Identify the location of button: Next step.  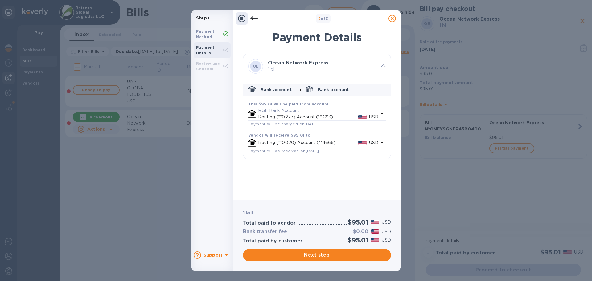
(317, 255).